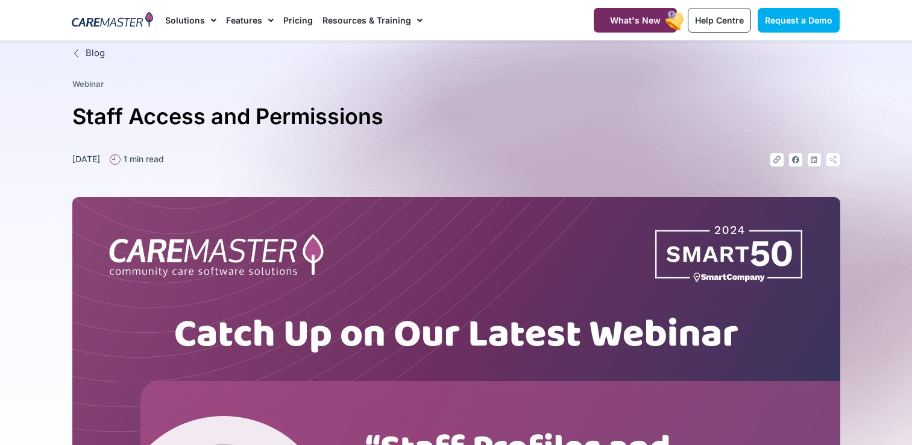  What do you see at coordinates (457, 116) in the screenshot?
I see `h1: Staff Access and Permissions` at bounding box center [457, 116].